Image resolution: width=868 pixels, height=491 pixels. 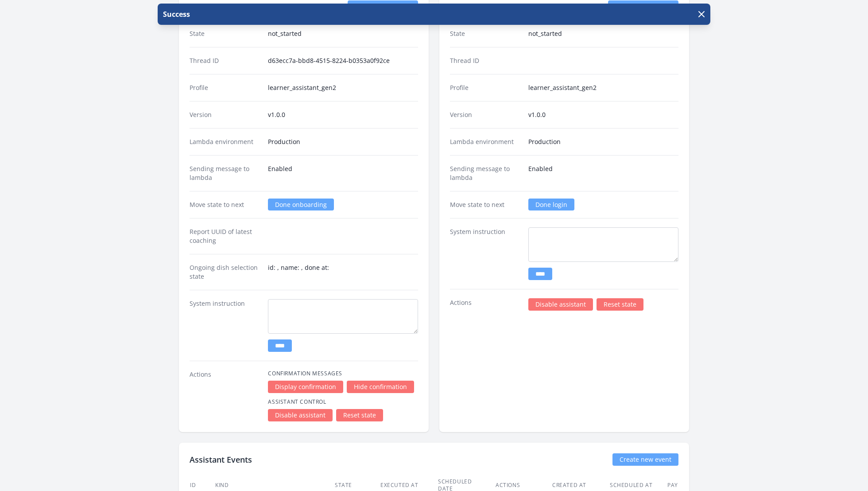 I want to click on h2: Support Assistant, so click(x=483, y=7).